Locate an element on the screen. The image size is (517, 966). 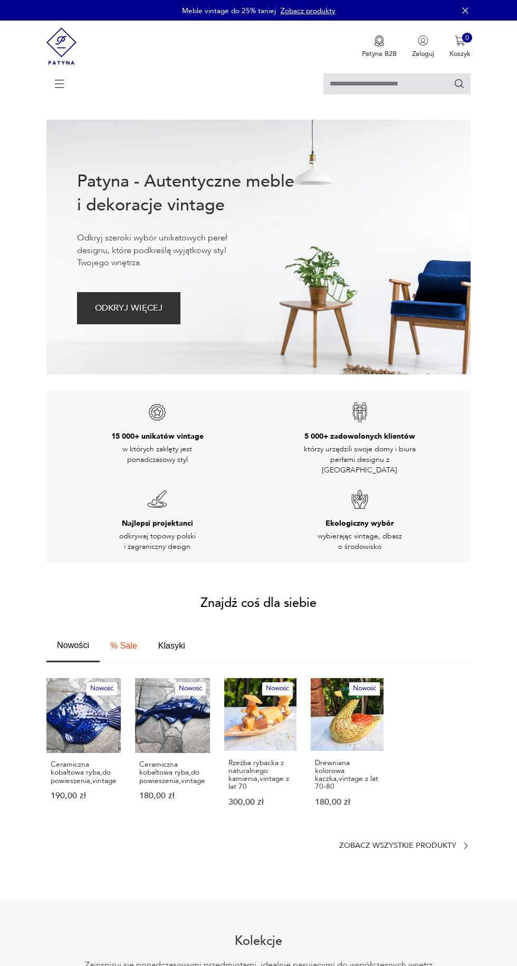
img: Ikona koszyka is located at coordinates (460, 41).